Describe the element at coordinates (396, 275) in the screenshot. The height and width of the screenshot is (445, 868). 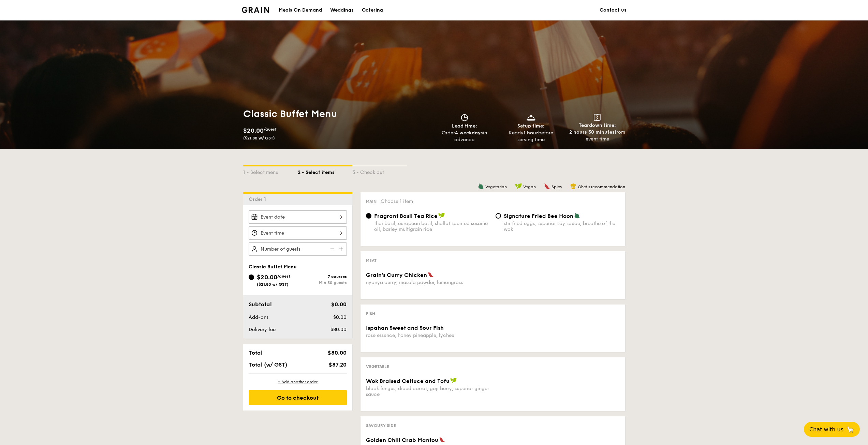
I see `span: Grain's Curry Chicken` at that location.